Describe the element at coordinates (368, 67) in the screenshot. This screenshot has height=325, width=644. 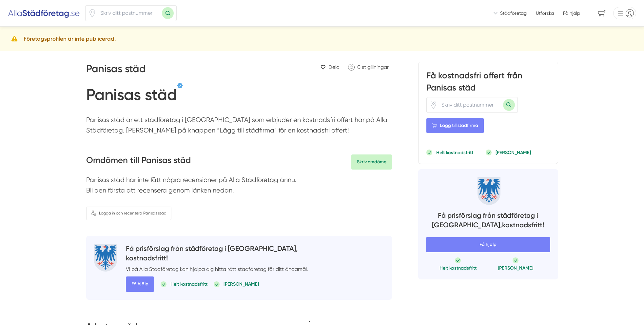
I see `a: Klicka för att gilla Panisas städ` at that location.